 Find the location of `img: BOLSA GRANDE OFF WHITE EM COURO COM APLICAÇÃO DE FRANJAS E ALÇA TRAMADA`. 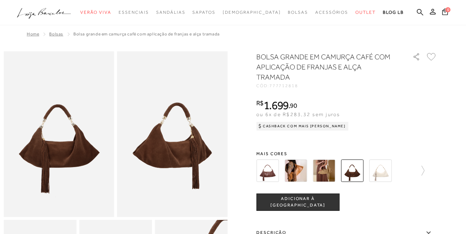

img: BOLSA GRANDE OFF WHITE EM COURO COM APLICAÇÃO DE FRANJAS E ALÇA TRAMADA is located at coordinates (380, 171).